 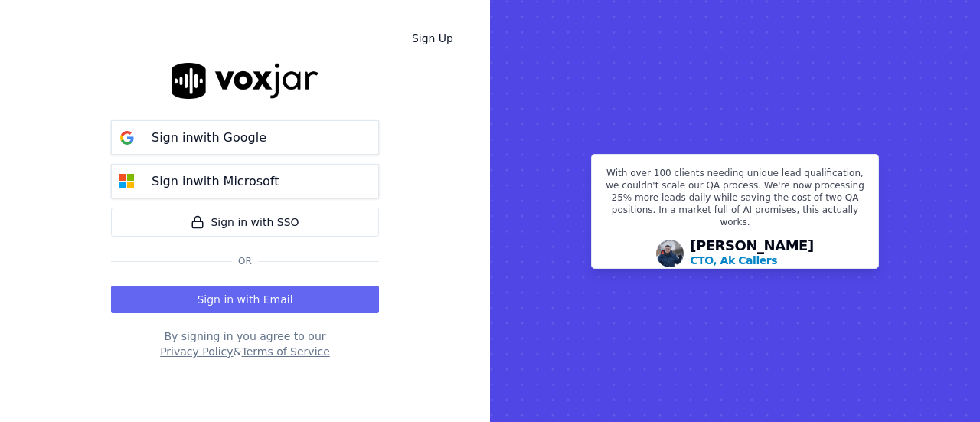 I want to click on p: Sign in with Microsoft, so click(x=216, y=181).